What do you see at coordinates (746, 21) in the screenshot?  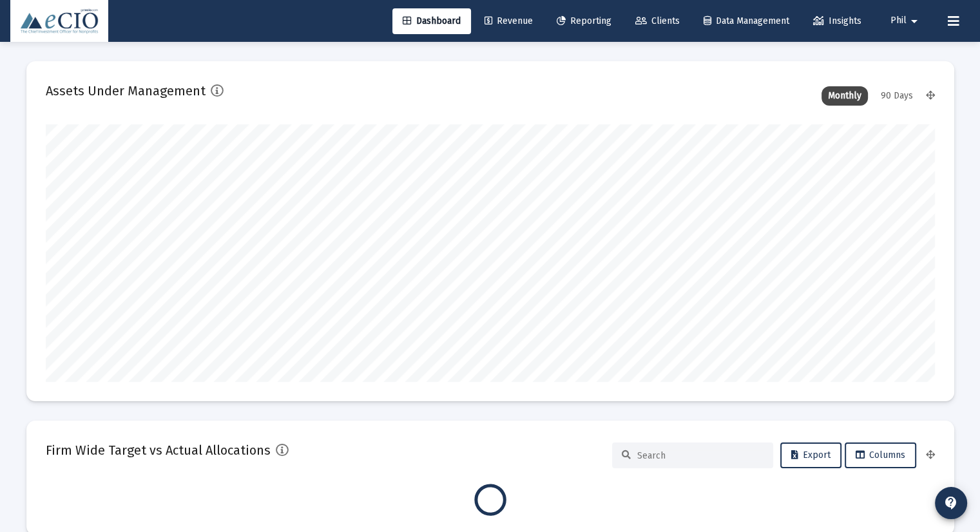 I see `span: Data Management` at bounding box center [746, 21].